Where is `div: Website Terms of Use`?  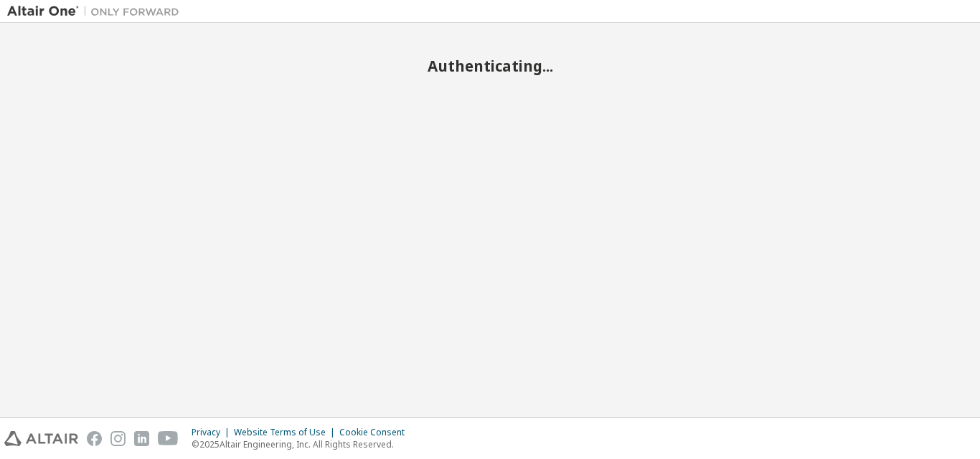
div: Website Terms of Use is located at coordinates (286, 432).